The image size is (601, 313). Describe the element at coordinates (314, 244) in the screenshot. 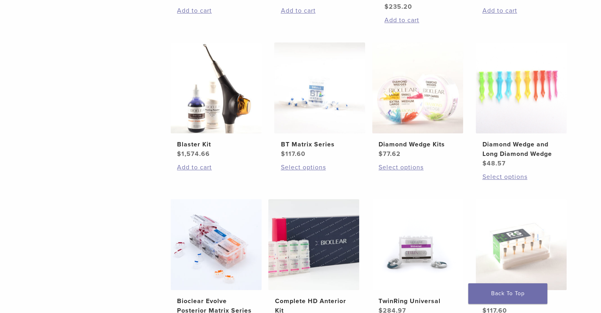

I see `img: Complete HD Anterior Kit` at that location.